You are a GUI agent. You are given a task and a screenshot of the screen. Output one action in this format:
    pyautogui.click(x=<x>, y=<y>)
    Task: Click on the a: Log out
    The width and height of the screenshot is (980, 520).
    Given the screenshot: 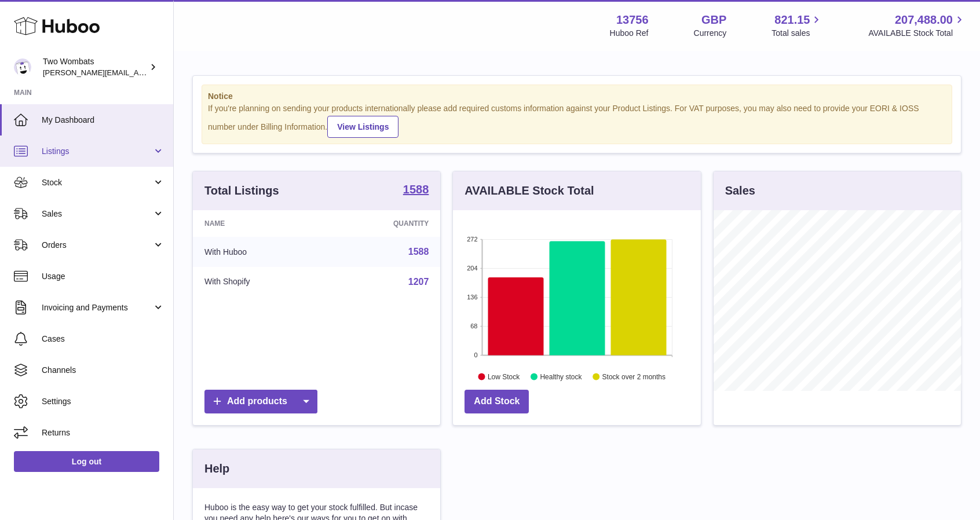 What is the action you would take?
    pyautogui.click(x=87, y=462)
    